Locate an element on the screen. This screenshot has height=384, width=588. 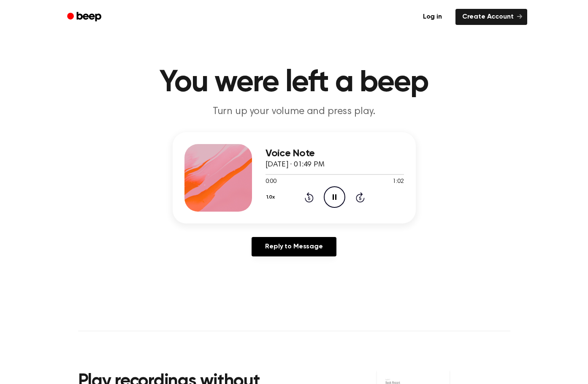
a: Log in is located at coordinates (432, 17).